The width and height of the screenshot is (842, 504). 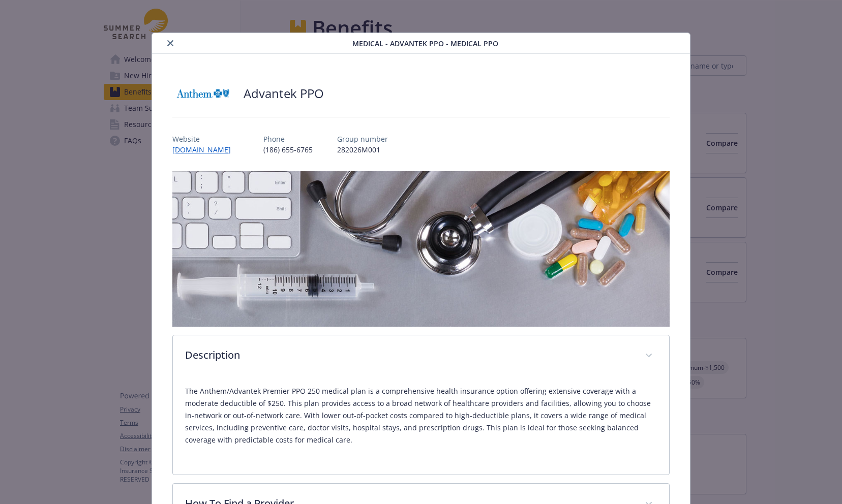 What do you see at coordinates (203, 94) in the screenshot?
I see `img: Anthem Blue Cross` at bounding box center [203, 94].